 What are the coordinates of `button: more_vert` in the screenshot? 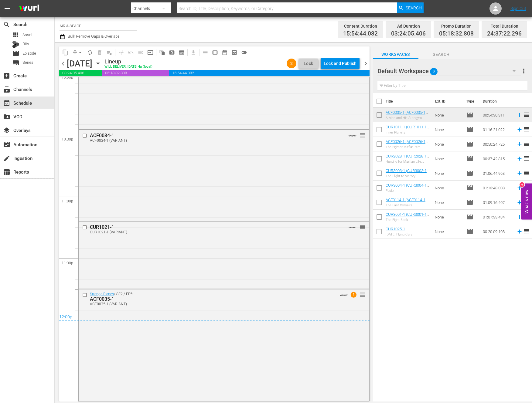 It's located at (524, 71).